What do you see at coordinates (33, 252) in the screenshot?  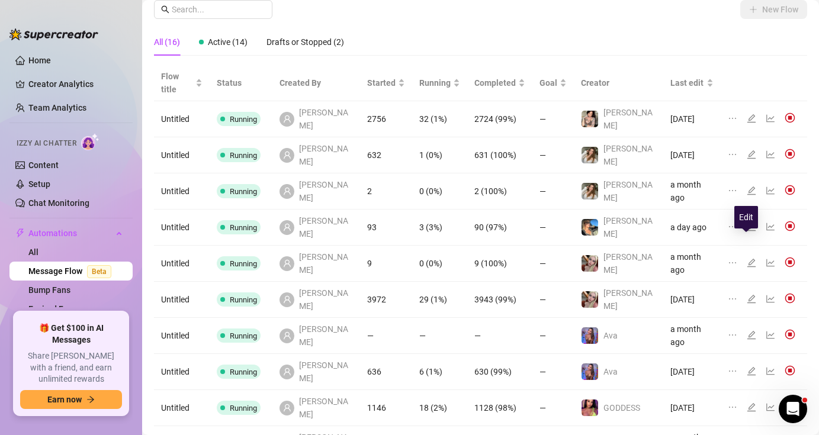 I see `a: All` at bounding box center [33, 252].